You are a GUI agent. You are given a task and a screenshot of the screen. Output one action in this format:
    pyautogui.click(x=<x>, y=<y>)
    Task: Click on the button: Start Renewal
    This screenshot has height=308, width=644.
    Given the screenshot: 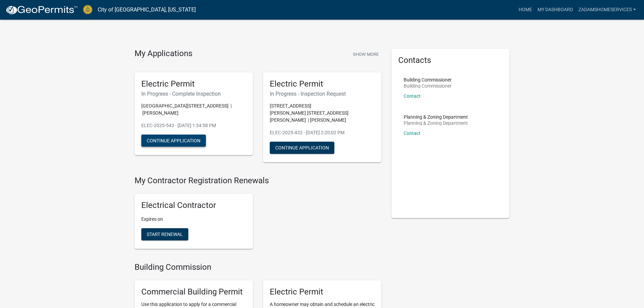 What is the action you would take?
    pyautogui.click(x=165, y=234)
    